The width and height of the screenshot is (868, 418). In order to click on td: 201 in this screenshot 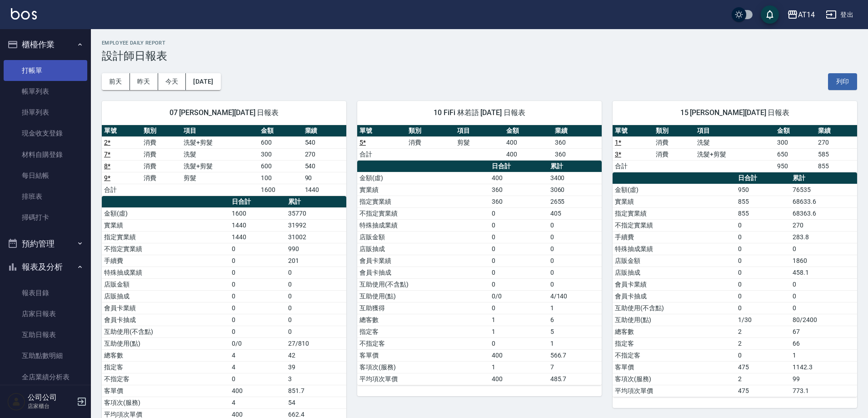, I will do `click(316, 260)`.